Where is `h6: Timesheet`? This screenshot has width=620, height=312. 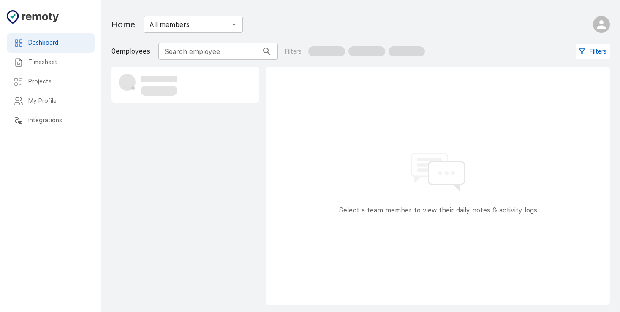 h6: Timesheet is located at coordinates (58, 62).